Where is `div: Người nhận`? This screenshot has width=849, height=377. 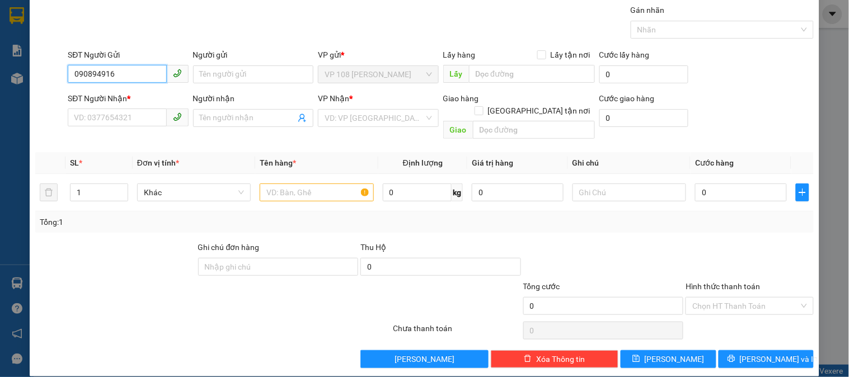
div: Người nhận is located at coordinates (253, 98).